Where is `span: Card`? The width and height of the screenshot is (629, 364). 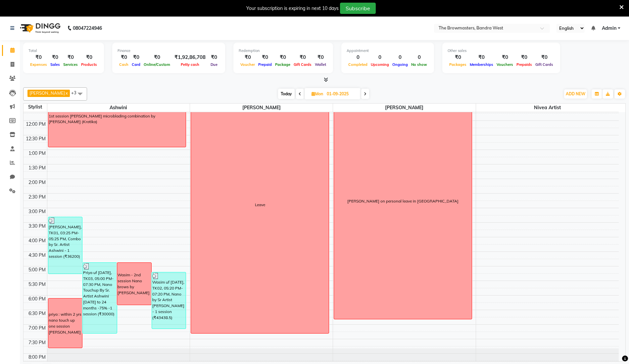 span: Card is located at coordinates (136, 64).